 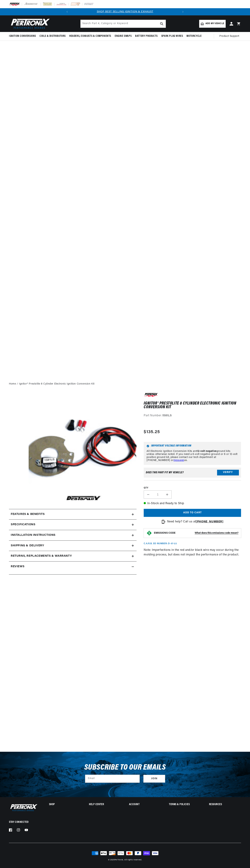 I want to click on strong: EMISSIONS CODE, so click(x=164, y=533).